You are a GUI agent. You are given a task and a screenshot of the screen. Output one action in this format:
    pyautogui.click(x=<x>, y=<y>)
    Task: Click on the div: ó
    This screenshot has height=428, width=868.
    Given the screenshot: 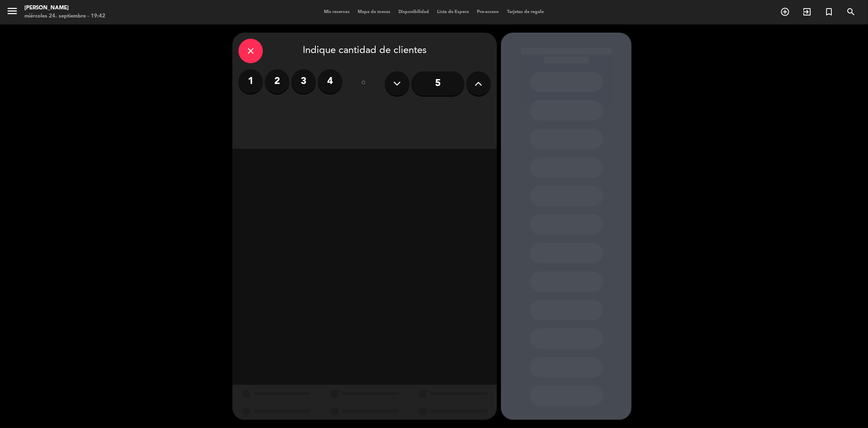 What is the action you would take?
    pyautogui.click(x=364, y=84)
    